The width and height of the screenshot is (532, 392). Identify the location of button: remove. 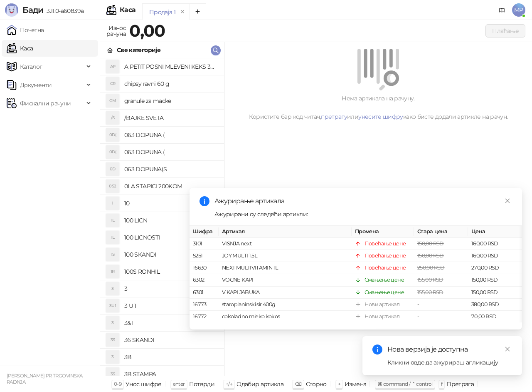
(182, 12).